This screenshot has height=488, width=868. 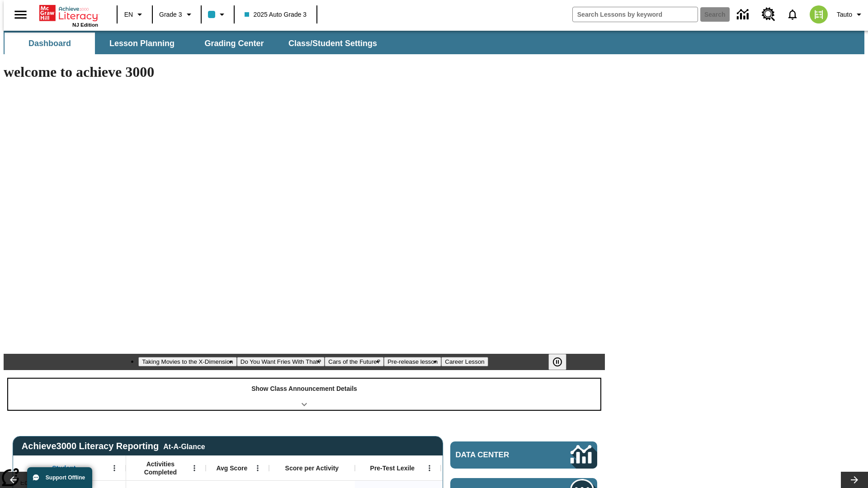 What do you see at coordinates (312, 468) in the screenshot?
I see `span: Score per Activity` at bounding box center [312, 468].